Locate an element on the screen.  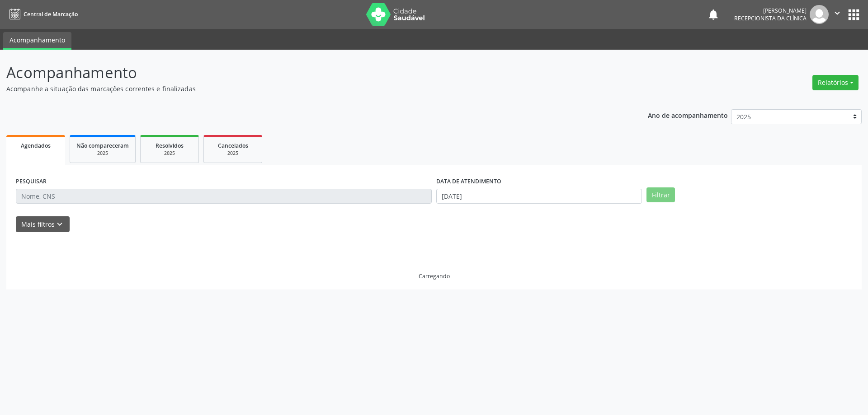
button: Relatórios is located at coordinates (835, 82).